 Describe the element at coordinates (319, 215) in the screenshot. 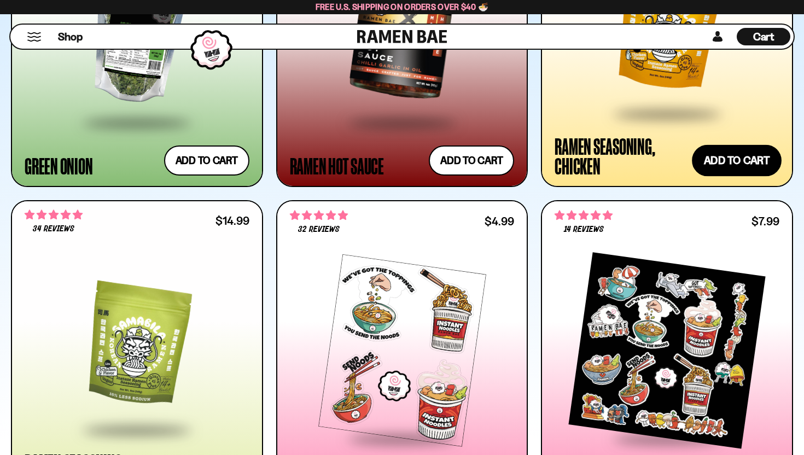

I see `span: 4.75 stars` at that location.